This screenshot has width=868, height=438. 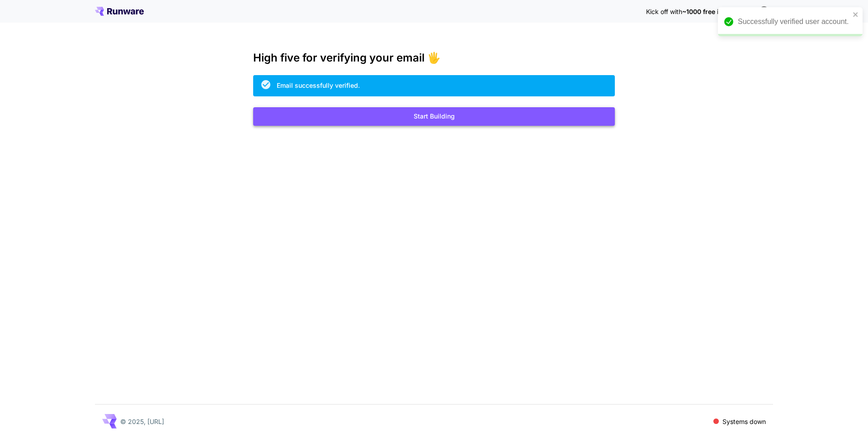 What do you see at coordinates (794, 22) in the screenshot?
I see `div: Successfully verified user account.` at bounding box center [794, 22].